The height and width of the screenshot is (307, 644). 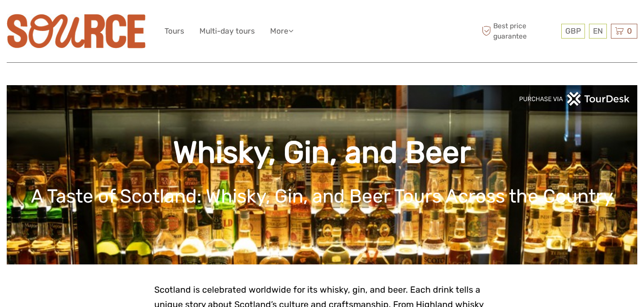 What do you see at coordinates (322, 196) in the screenshot?
I see `h1: A Taste of Scotland: Whisky, Gin, and Beer Tours Across the Country` at bounding box center [322, 196].